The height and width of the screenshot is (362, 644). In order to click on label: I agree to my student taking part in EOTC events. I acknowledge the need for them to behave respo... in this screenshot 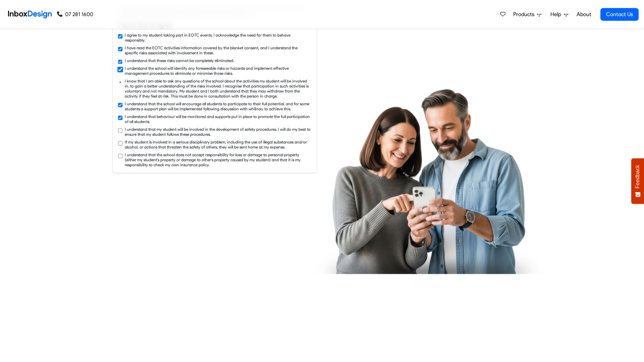, I will do `click(218, 38)`.